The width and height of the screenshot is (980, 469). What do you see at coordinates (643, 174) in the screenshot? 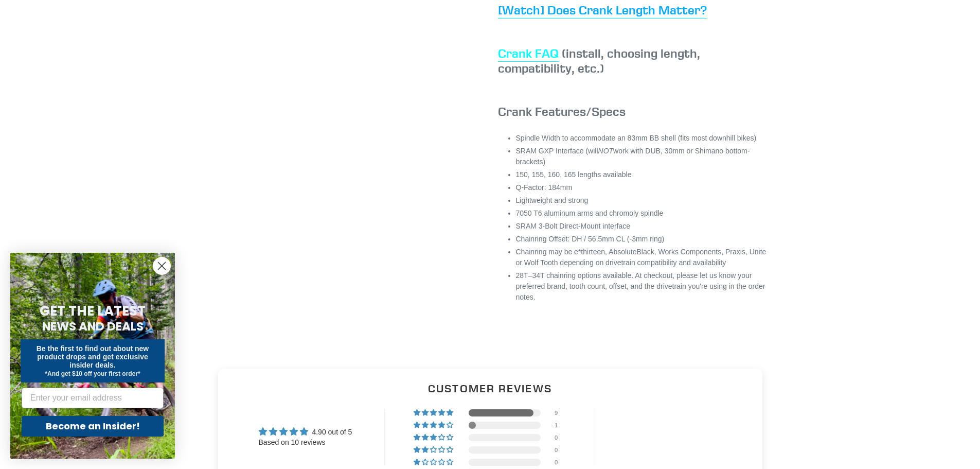
I see `li: 150, 155, 160, 165 lengths available` at bounding box center [643, 174].